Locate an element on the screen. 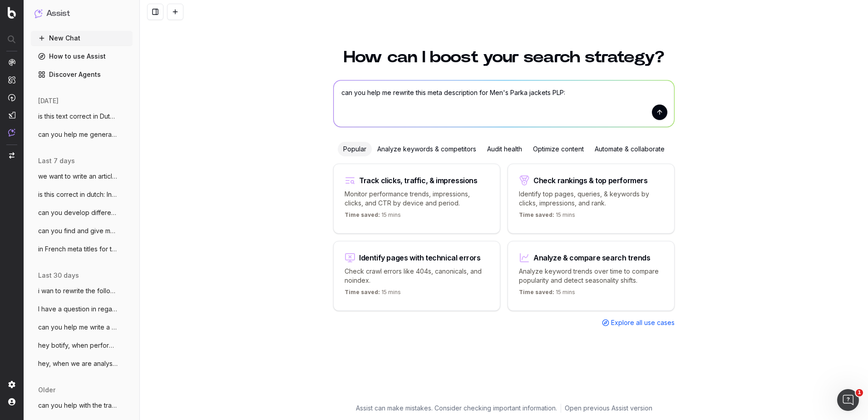  p: Check crawl errors like 404s, canonicals, and noindex. is located at coordinates (417, 275).